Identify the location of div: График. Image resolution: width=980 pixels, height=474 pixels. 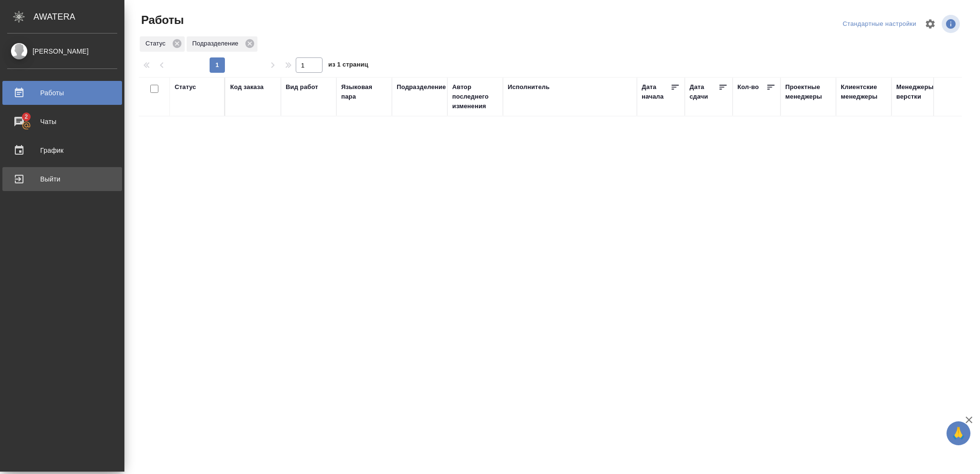
(62, 151).